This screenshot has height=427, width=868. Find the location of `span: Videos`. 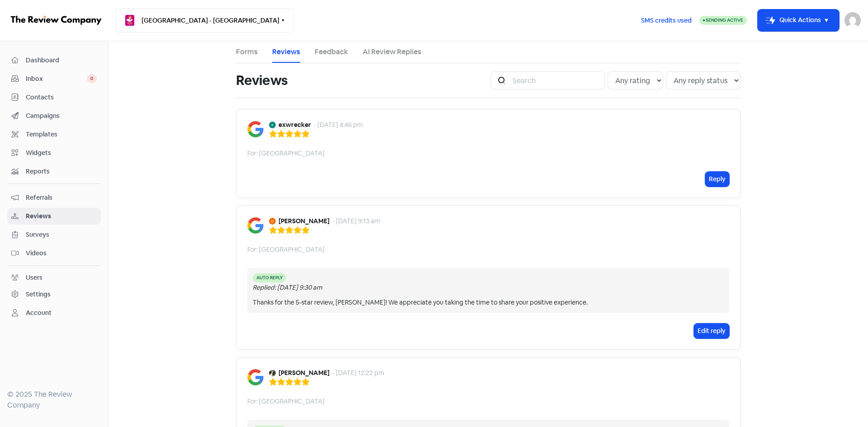

span: Videos is located at coordinates (61, 253).